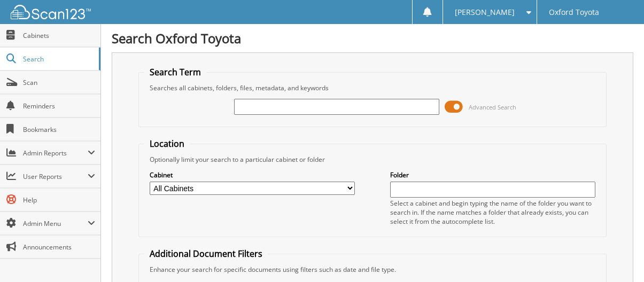  What do you see at coordinates (372, 269) in the screenshot?
I see `div: Enhance your search for specific documents using filters such as date and file type.` at bounding box center [372, 269].